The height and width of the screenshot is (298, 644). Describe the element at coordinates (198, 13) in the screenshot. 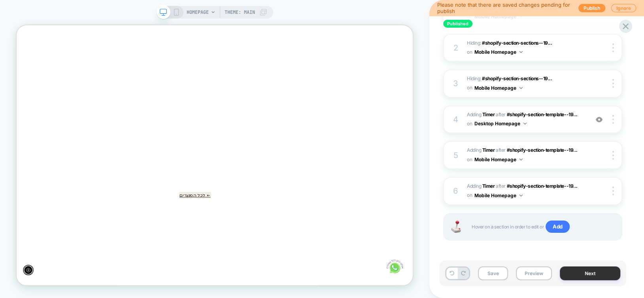

I see `span: HOMEPAGE` at that location.